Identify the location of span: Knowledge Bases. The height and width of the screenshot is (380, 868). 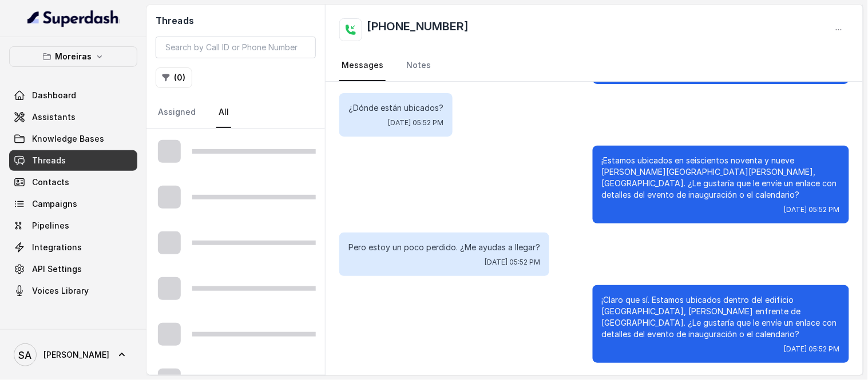
(68, 139).